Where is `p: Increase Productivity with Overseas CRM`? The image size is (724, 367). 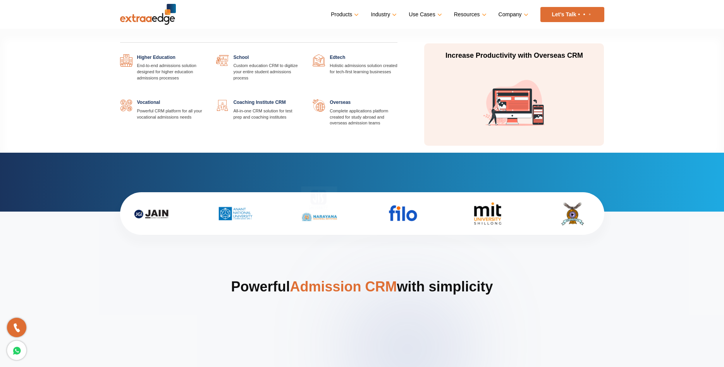 p: Increase Productivity with Overseas CRM is located at coordinates (514, 56).